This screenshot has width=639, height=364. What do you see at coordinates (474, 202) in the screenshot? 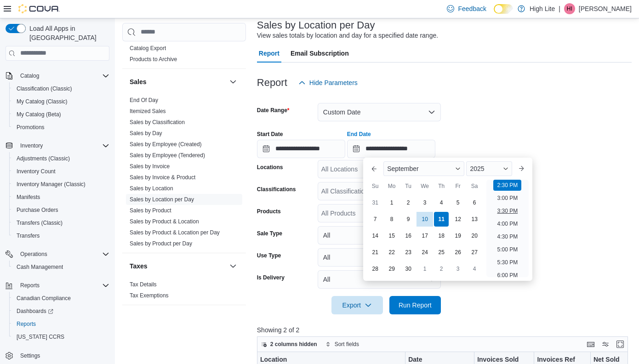
I see `div: day-6` at bounding box center [474, 202].